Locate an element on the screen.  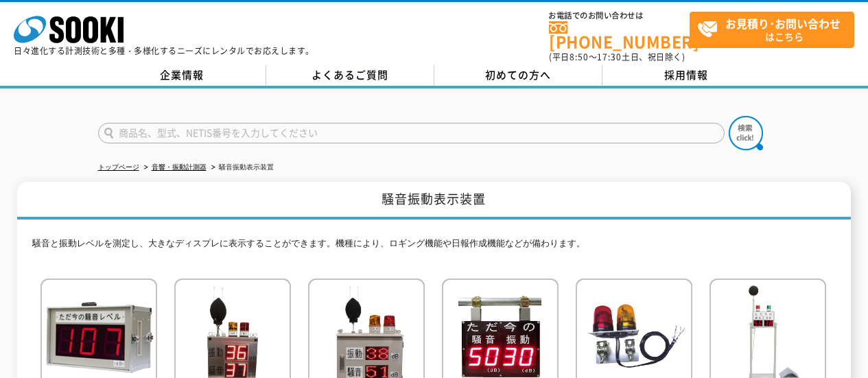
p: 騒音と振動レベルを測定し、大きなディスプレに表示することができます。機種により、ロギング機能や日報作成機能などが備わります。 is located at coordinates (434, 247).